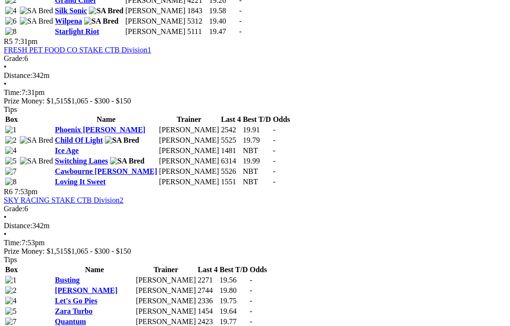 This screenshot has height=326, width=510. Describe the element at coordinates (223, 32) in the screenshot. I see `td: 19.47` at that location.